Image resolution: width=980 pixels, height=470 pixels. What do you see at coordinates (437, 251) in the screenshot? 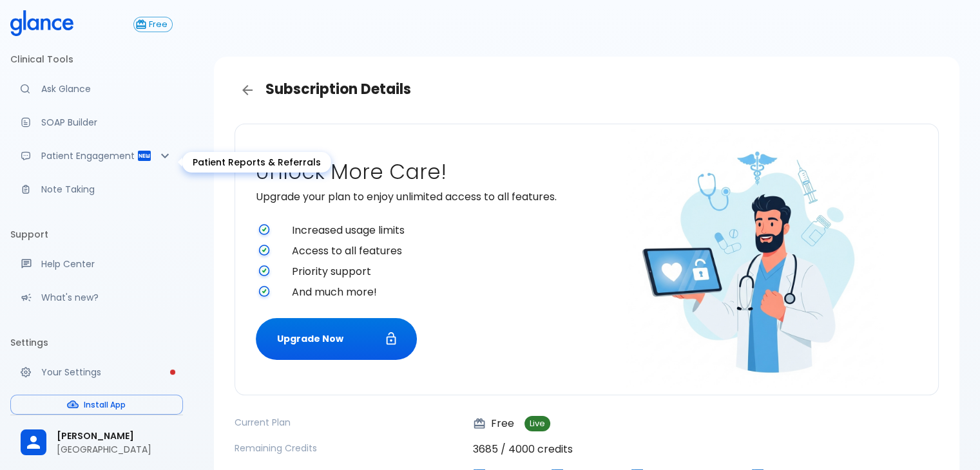
I see `span: Access to all features` at bounding box center [437, 251].